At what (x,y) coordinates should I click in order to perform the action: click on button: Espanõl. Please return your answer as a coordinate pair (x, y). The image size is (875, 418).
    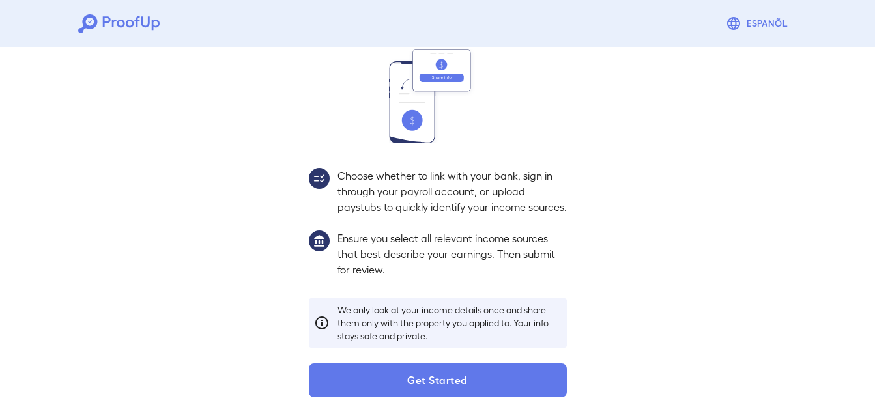
    Looking at the image, I should click on (758, 23).